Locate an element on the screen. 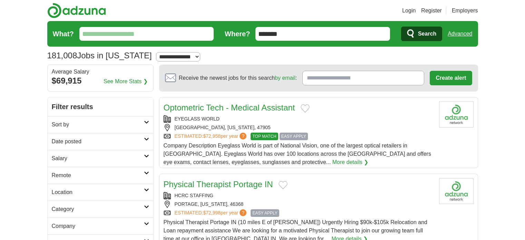 Image resolution: width=525 pixels, height=240 pixels. a: Salary is located at coordinates (100, 158).